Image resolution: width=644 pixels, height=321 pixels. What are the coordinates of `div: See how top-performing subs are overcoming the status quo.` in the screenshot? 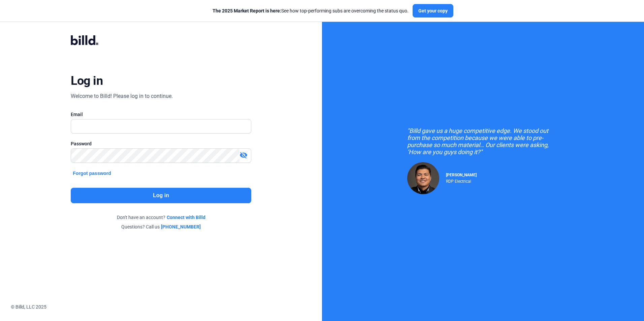 It's located at (311, 11).